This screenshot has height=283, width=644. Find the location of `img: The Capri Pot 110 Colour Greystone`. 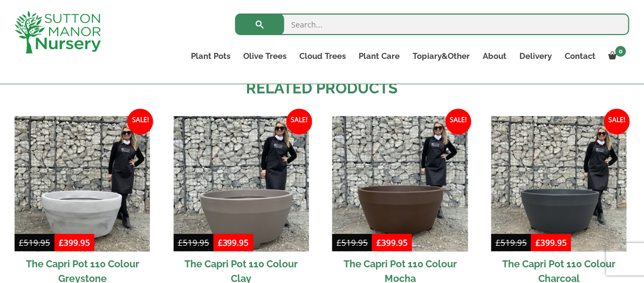

img: The Capri Pot 110 Colour Greystone is located at coordinates (82, 183).